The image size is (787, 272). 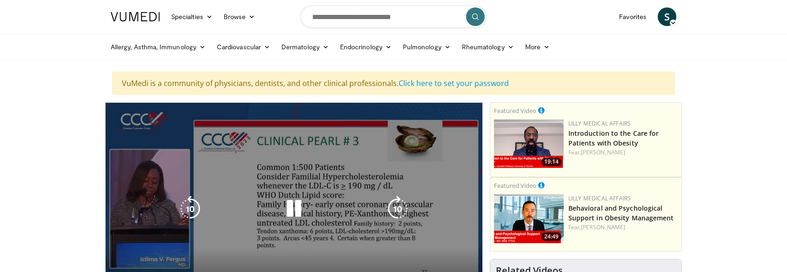 I want to click on a: Favorites, so click(x=632, y=17).